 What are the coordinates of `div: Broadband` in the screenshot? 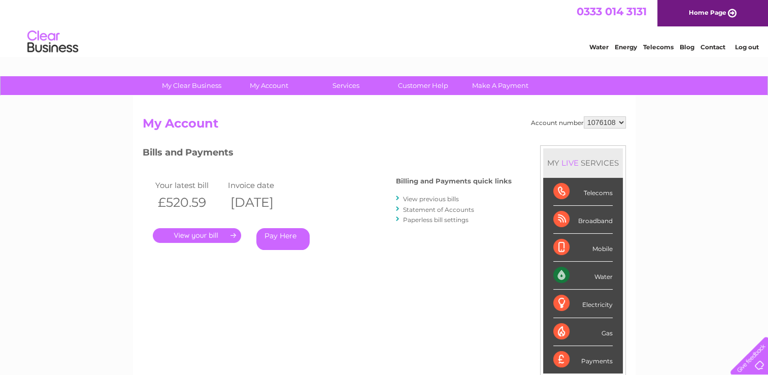 It's located at (583, 219).